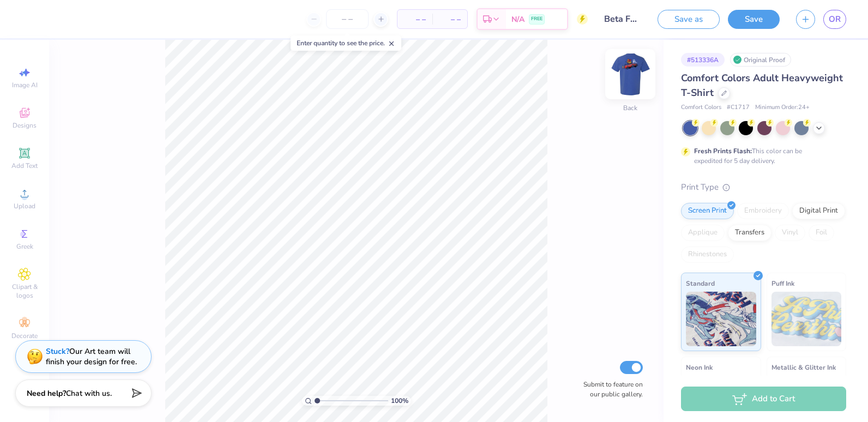 The image size is (868, 422). What do you see at coordinates (25, 206) in the screenshot?
I see `span: Upload` at bounding box center [25, 206].